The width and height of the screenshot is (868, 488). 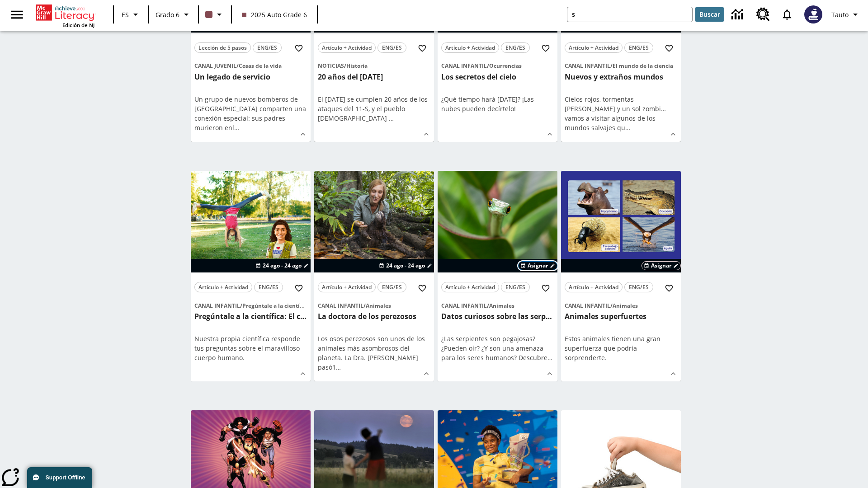 I want to click on span: 2025 Auto Grade 6, so click(x=275, y=14).